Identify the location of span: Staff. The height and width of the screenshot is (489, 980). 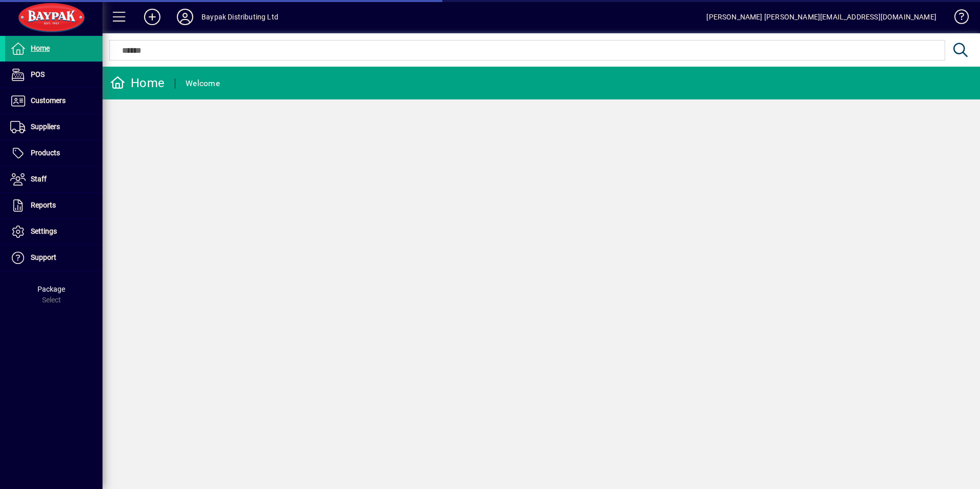
(38, 179).